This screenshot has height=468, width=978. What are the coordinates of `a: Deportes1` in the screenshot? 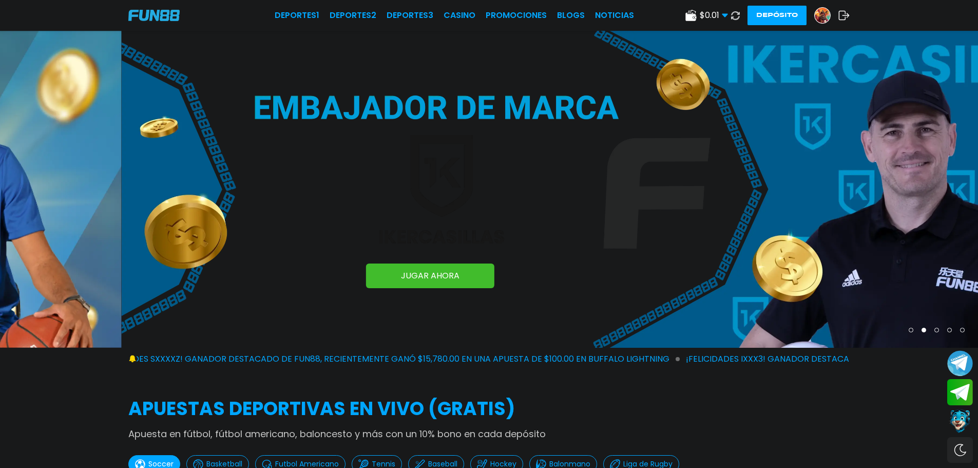 It's located at (297, 15).